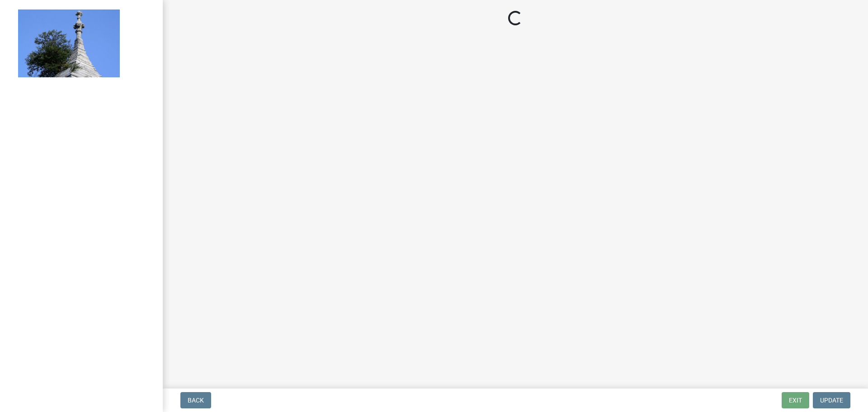  What do you see at coordinates (196, 401) in the screenshot?
I see `button: Back` at bounding box center [196, 401].